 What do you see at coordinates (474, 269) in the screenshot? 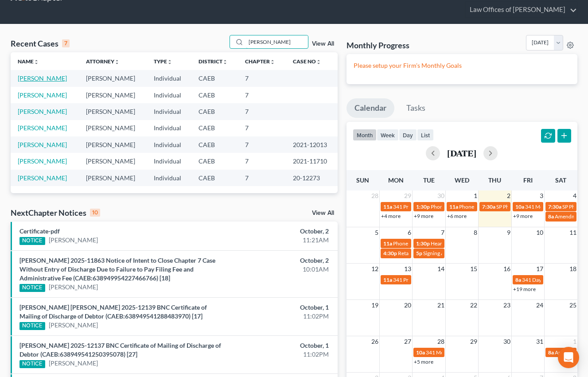
I see `span: 15` at bounding box center [474, 269].